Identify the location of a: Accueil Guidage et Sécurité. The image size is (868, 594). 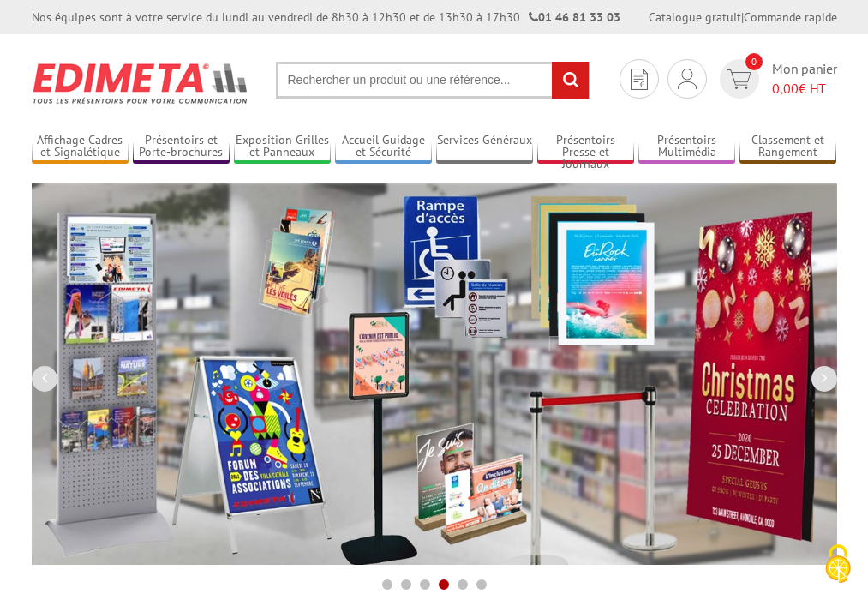
(383, 147).